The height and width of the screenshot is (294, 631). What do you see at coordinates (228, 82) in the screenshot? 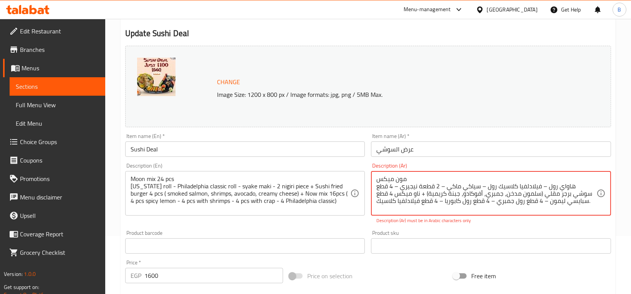
I see `button: Change` at bounding box center [228, 82].